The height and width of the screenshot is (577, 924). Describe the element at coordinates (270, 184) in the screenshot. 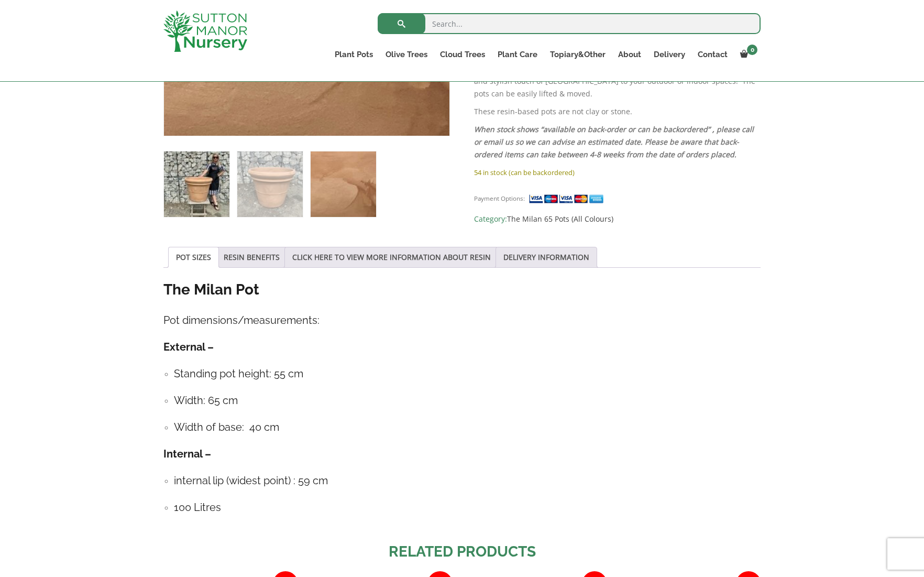

I see `img: The Milan Pot 65 Colour Terracotta - Image 2` at that location.